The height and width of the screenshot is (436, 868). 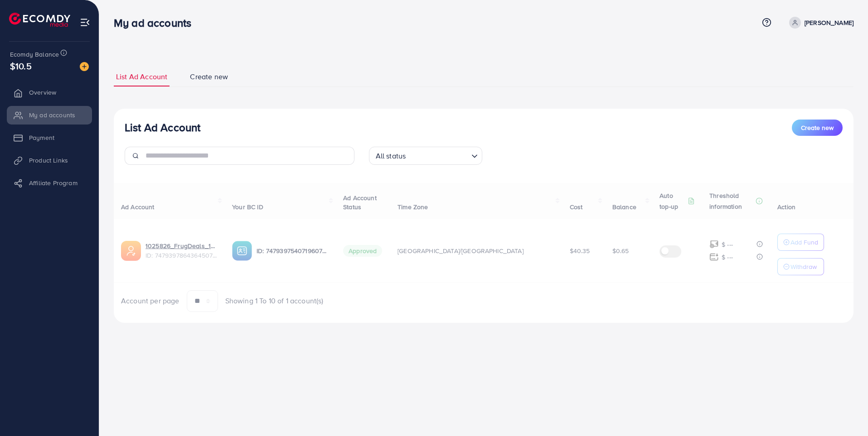 What do you see at coordinates (162, 127) in the screenshot?
I see `h3: List Ad Account` at bounding box center [162, 127].